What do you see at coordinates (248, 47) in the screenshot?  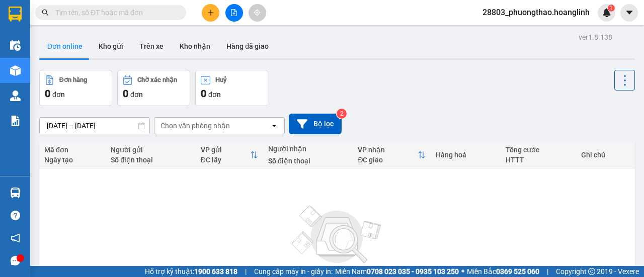 I see `button: Hàng đã giao` at bounding box center [248, 47].